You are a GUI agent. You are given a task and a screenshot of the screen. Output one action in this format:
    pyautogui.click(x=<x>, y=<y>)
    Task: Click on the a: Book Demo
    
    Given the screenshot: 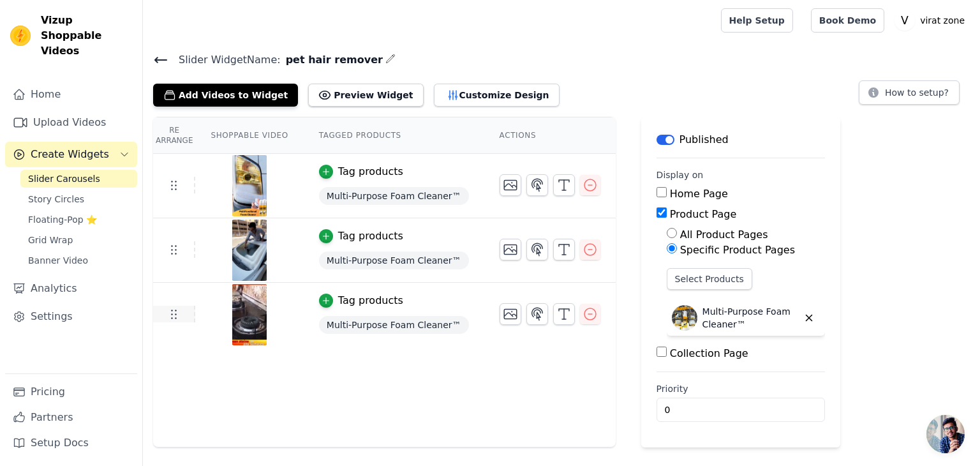 What is the action you would take?
    pyautogui.click(x=848, y=20)
    